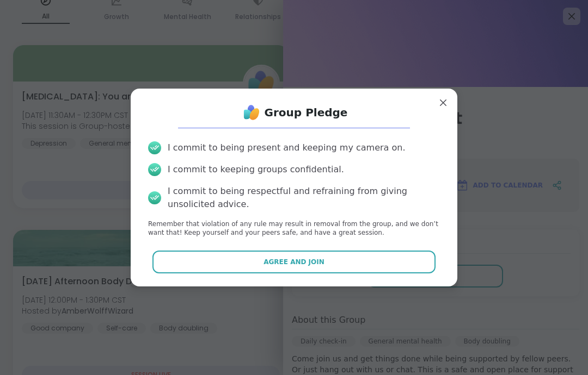  I want to click on p: Remember that violation of any rule may result in removal from the group, and we don’t want that!..., so click(294, 229).